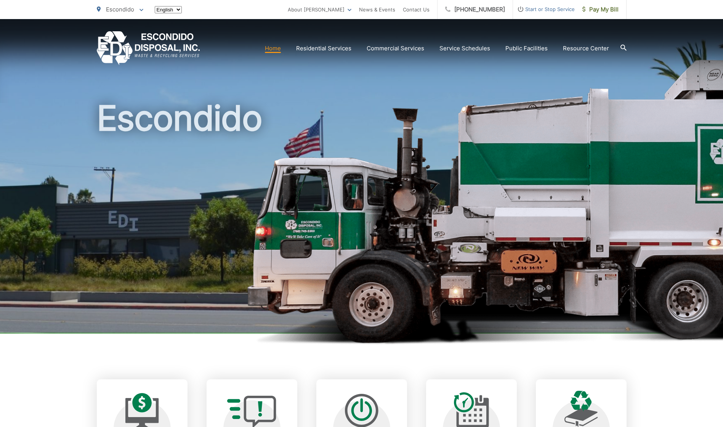  What do you see at coordinates (273, 48) in the screenshot?
I see `a: Home` at bounding box center [273, 48].